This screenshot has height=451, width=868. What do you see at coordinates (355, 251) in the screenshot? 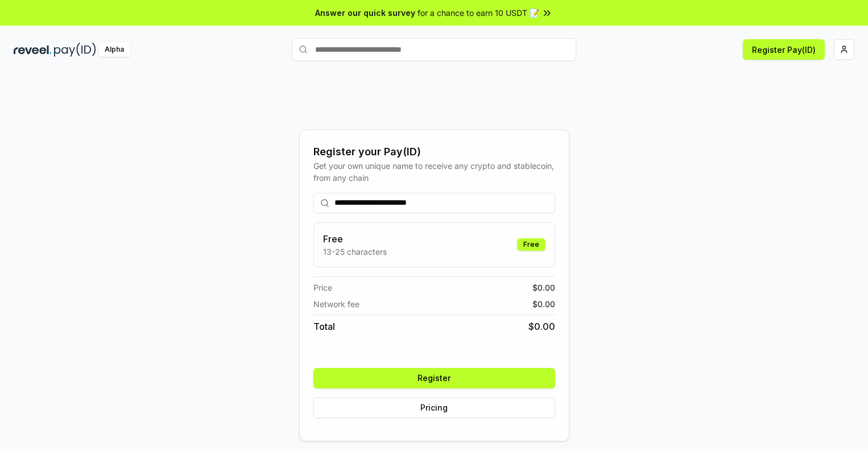
I see `p: 13-25 characters` at bounding box center [355, 251].